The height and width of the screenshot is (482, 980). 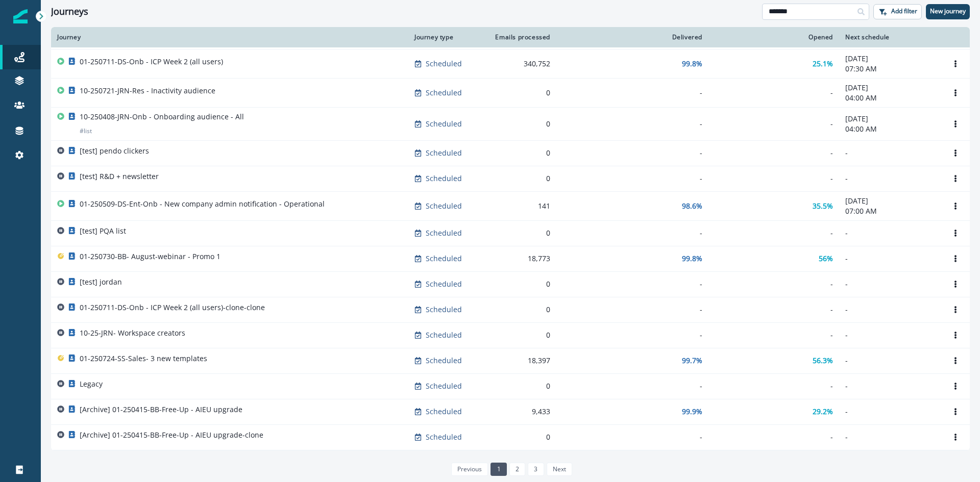 I want to click on div: Next schedule, so click(x=891, y=37).